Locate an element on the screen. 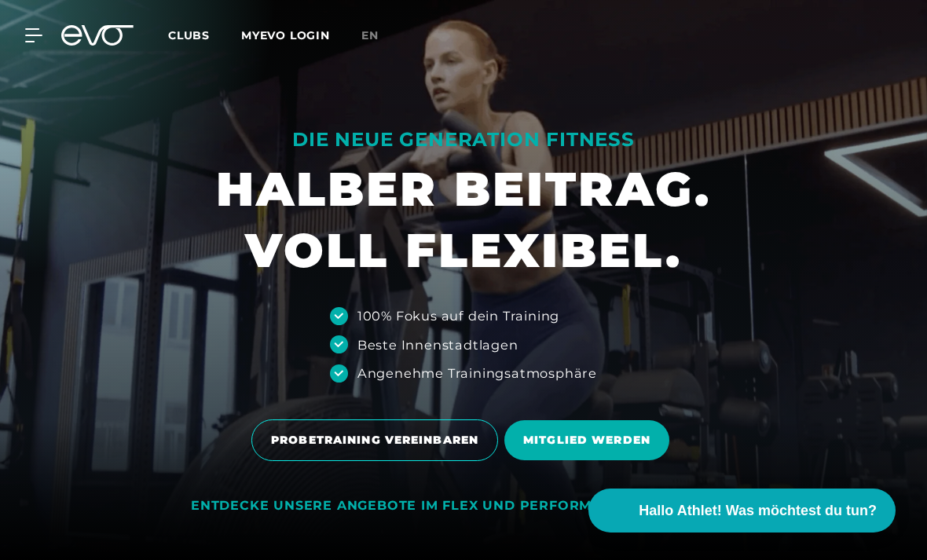  div: DIE NEUE GENERATION FITNESS is located at coordinates (464, 140).